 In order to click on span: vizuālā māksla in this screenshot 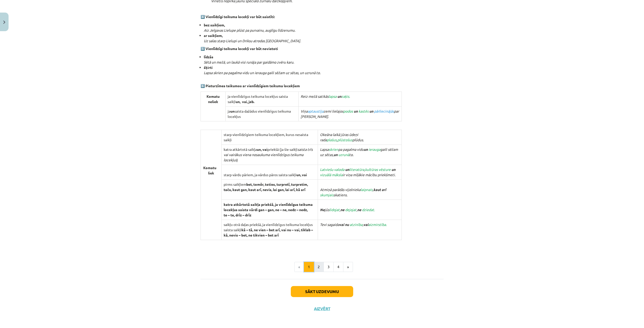, I will do `click(331, 174)`.